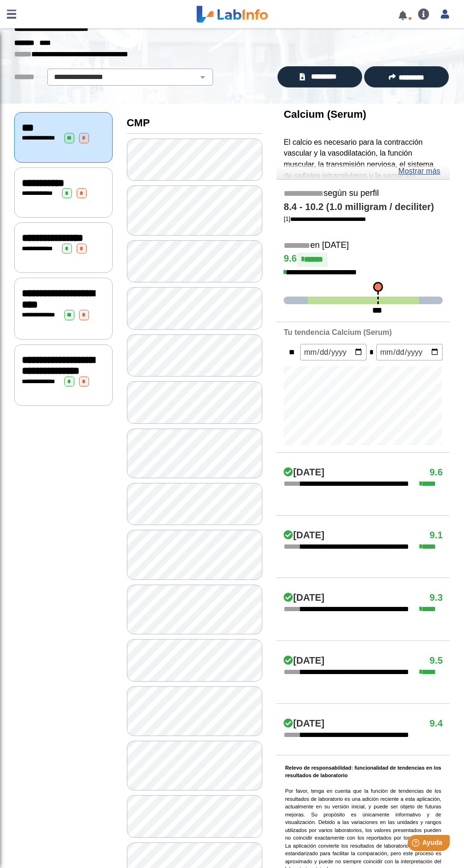  What do you see at coordinates (138, 122) in the screenshot?
I see `b: CMP` at bounding box center [138, 122].